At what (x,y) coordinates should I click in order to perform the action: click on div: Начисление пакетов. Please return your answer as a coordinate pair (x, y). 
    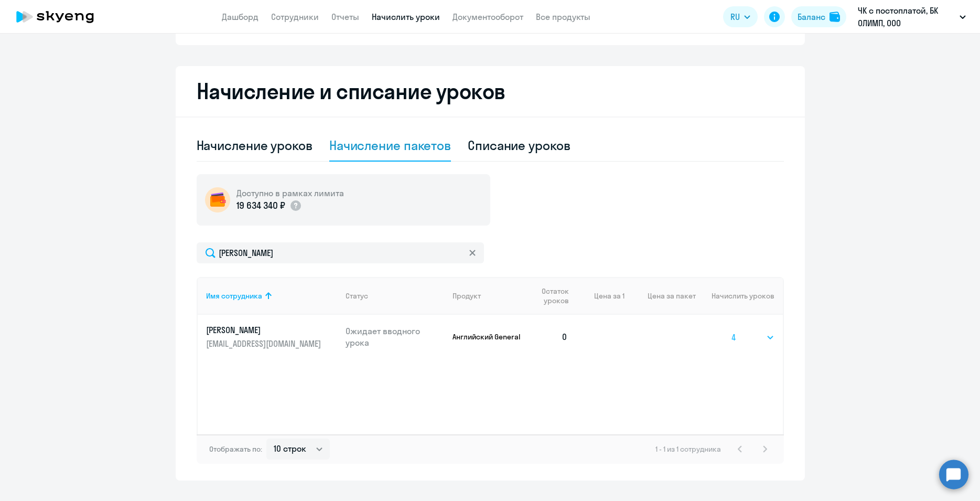
    Looking at the image, I should click on (390, 145).